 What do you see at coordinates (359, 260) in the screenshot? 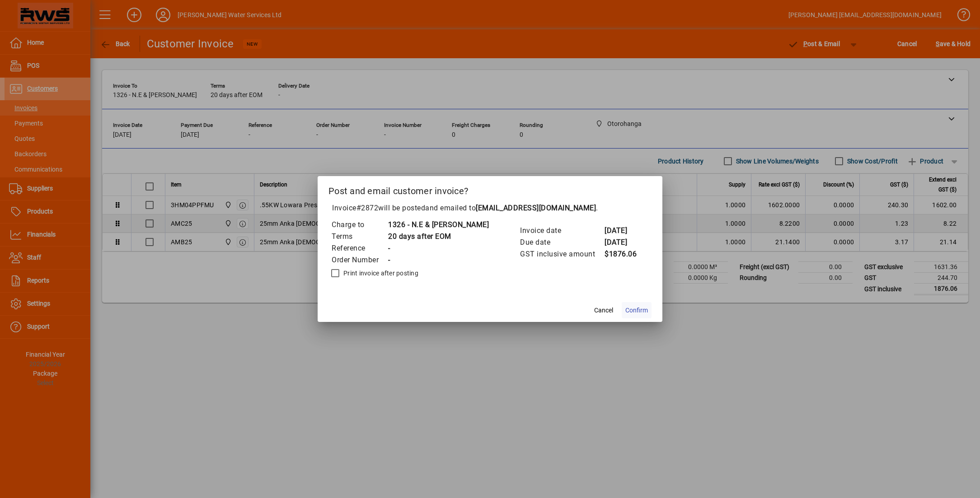
I see `td: Order Number` at bounding box center [359, 260].